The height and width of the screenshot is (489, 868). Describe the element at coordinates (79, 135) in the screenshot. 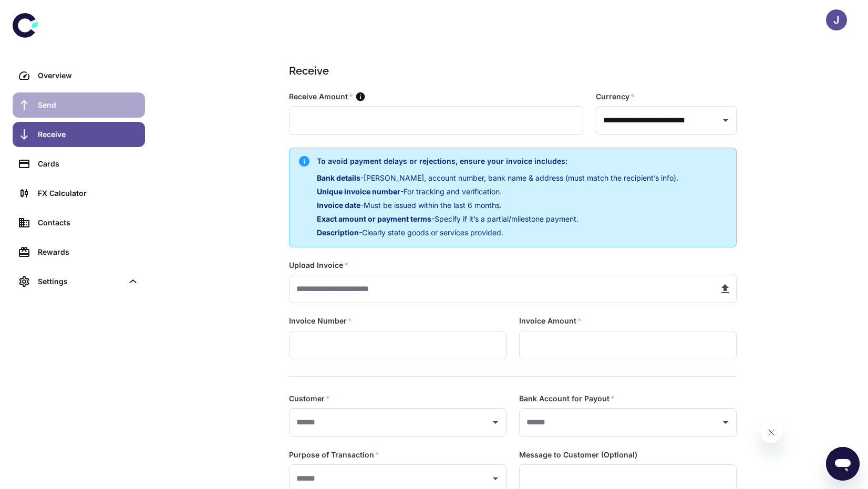

I see `a: Receive` at that location.